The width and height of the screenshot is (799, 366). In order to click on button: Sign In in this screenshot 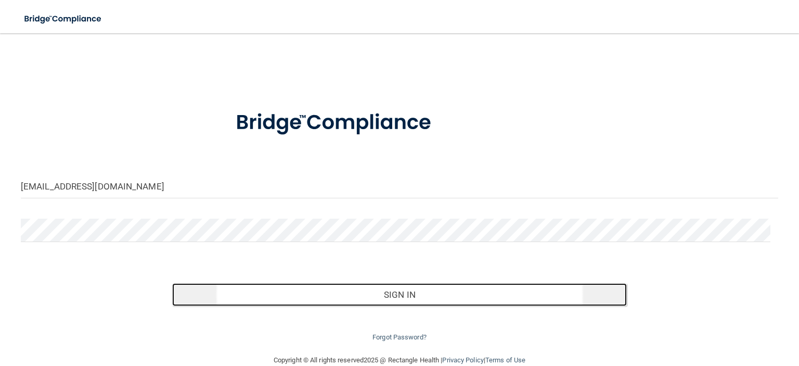, I will do `click(400, 294)`.